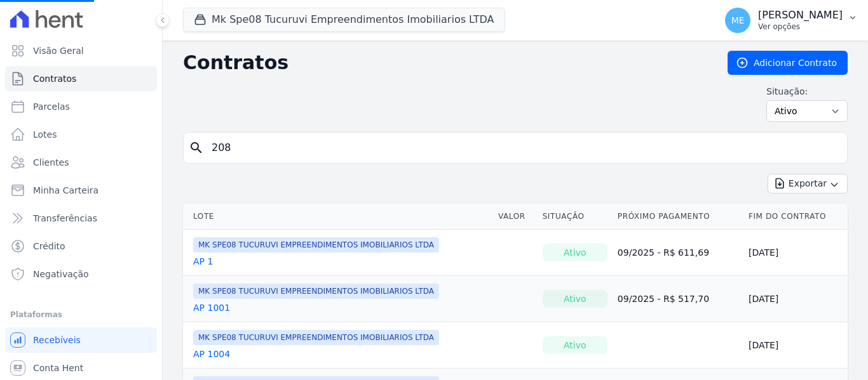  I want to click on span: Negativação, so click(61, 274).